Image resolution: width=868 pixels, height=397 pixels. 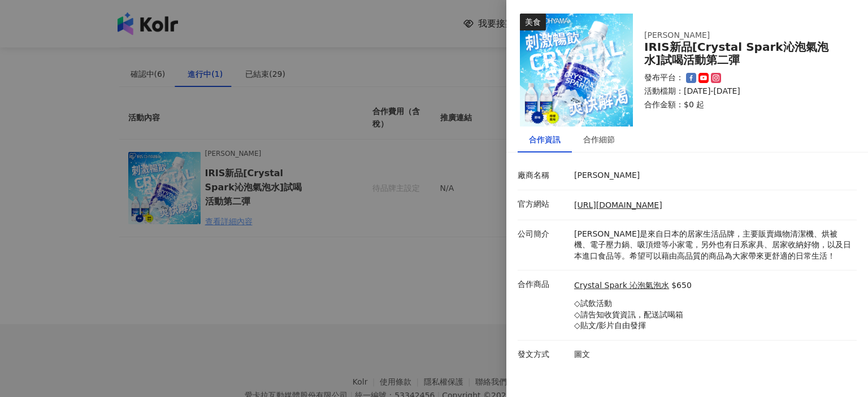 What do you see at coordinates (543, 355) in the screenshot?
I see `p: 發文方式` at bounding box center [543, 355].